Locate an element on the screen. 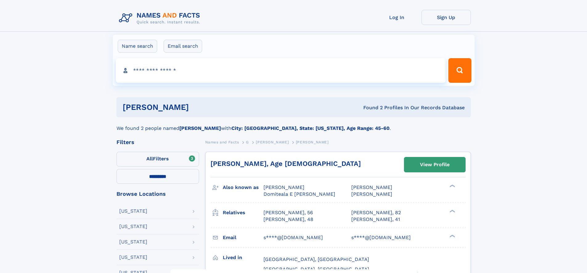  div: View Profile is located at coordinates (434, 165).